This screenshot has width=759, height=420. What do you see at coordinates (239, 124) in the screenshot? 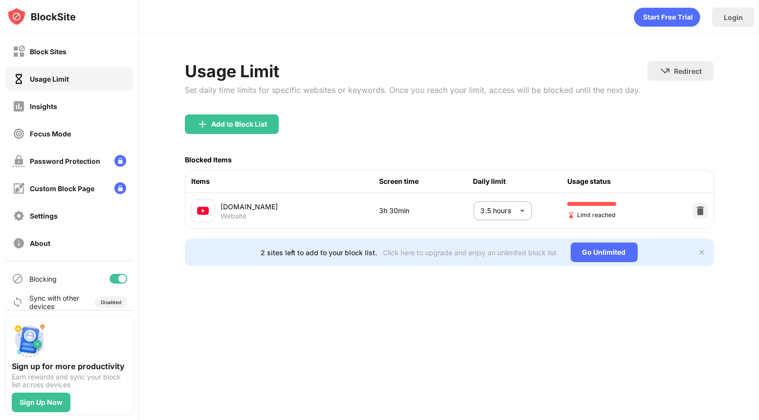
I see `div: Add to Block List` at bounding box center [239, 124].